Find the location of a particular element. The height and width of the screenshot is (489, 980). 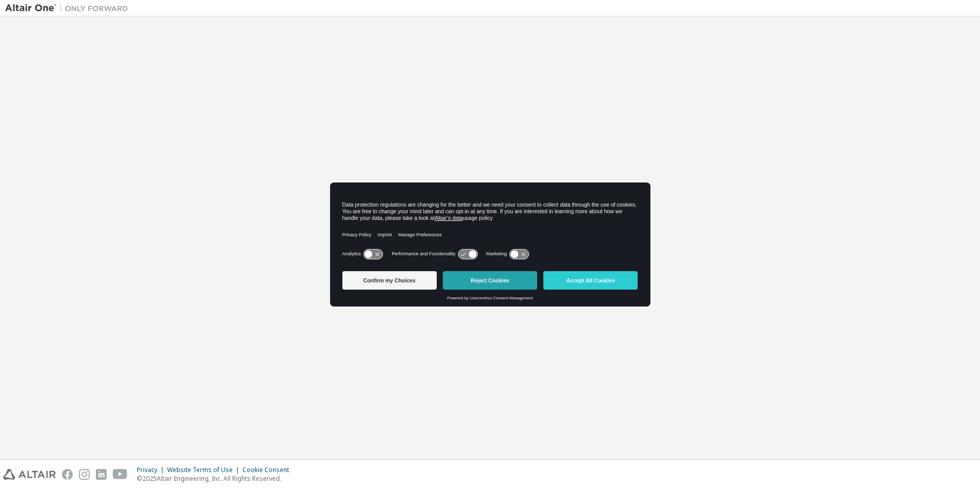

img: facebook.svg is located at coordinates (67, 474).